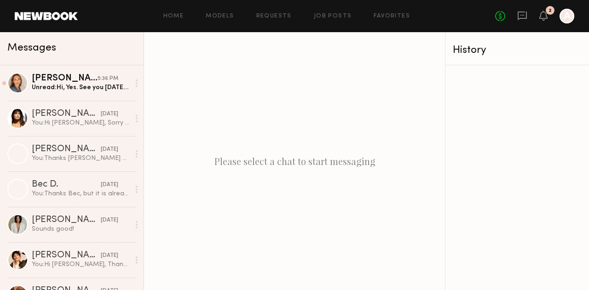  Describe the element at coordinates (391, 16) in the screenshot. I see `a: Favorites` at that location.